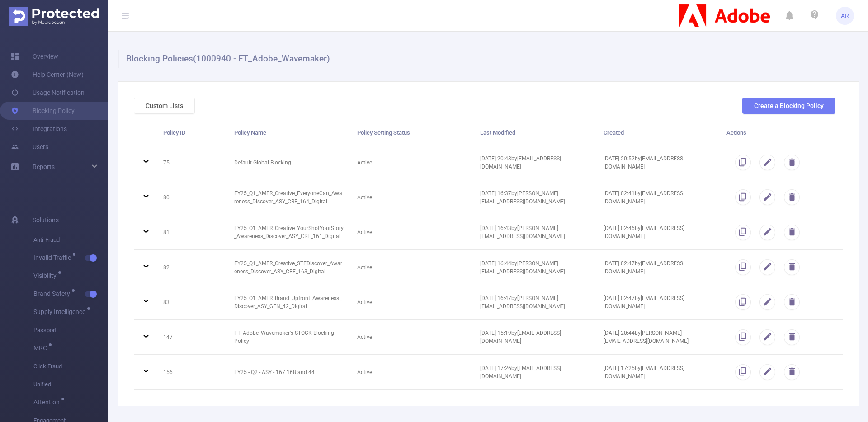 Image resolution: width=868 pixels, height=422 pixels. Describe the element at coordinates (164, 106) in the screenshot. I see `button: Custom Lists` at that location.